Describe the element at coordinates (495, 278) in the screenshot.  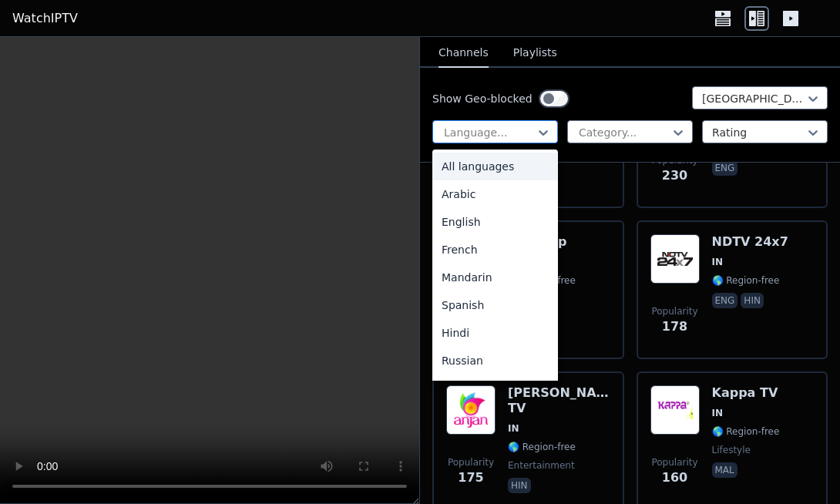
I see `div: Mandarin` at that location.